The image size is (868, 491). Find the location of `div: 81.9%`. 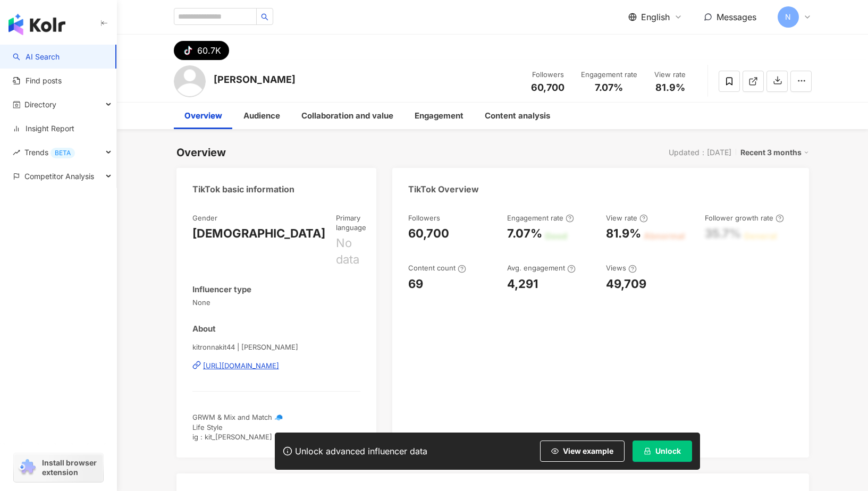

div: 81.9% is located at coordinates (624, 234).